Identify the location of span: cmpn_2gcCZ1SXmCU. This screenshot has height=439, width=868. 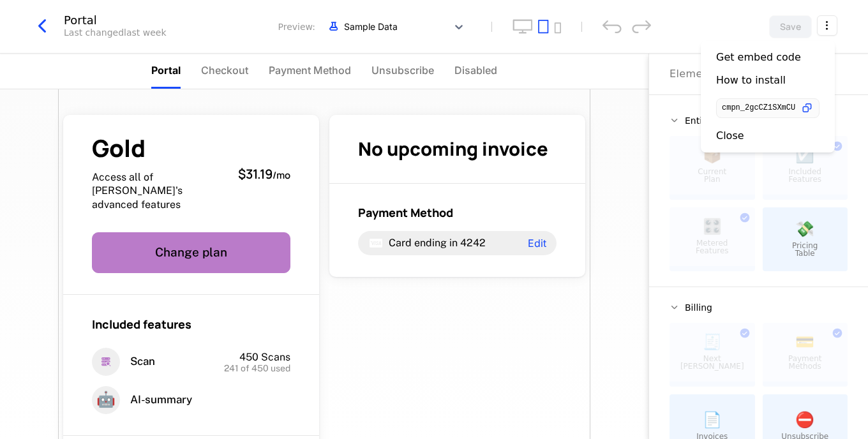
(758, 108).